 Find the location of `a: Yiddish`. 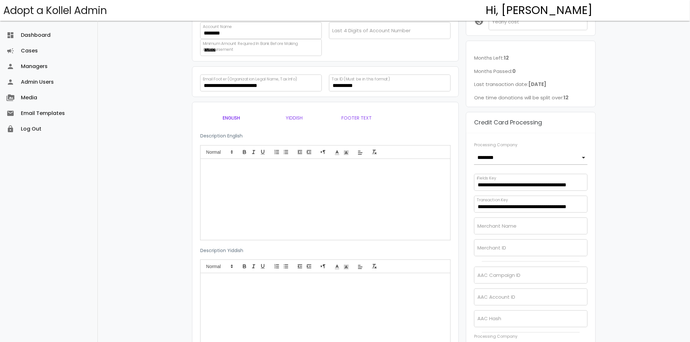

a: Yiddish is located at coordinates (294, 118).